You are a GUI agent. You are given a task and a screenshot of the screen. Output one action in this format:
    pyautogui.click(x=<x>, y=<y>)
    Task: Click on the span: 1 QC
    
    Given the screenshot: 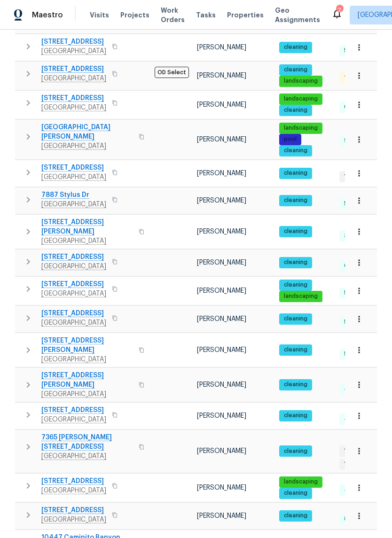 What is the action you would take?
    pyautogui.click(x=350, y=77)
    